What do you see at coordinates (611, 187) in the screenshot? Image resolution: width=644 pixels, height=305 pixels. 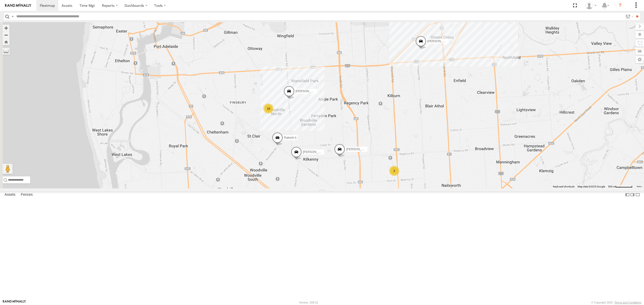 I see `span: 500 m` at bounding box center [611, 187].